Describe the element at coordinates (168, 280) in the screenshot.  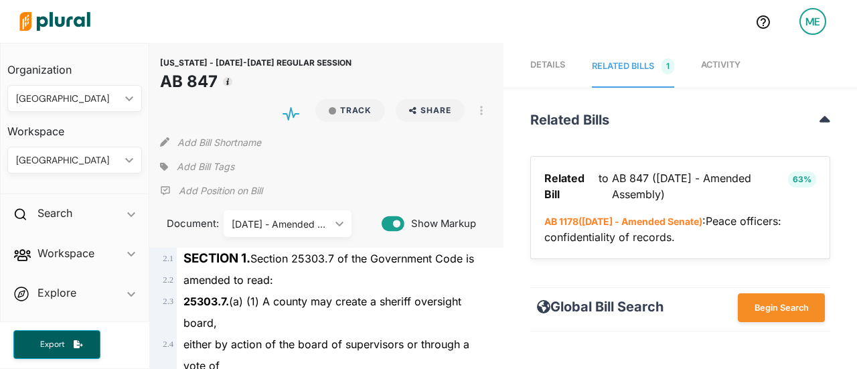
I see `span: 2 . 2` at that location.